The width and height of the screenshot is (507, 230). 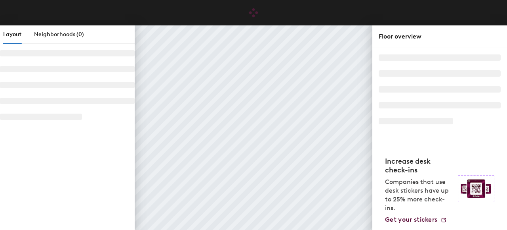 What do you see at coordinates (440, 36) in the screenshot?
I see `div: Floor overview` at bounding box center [440, 36].